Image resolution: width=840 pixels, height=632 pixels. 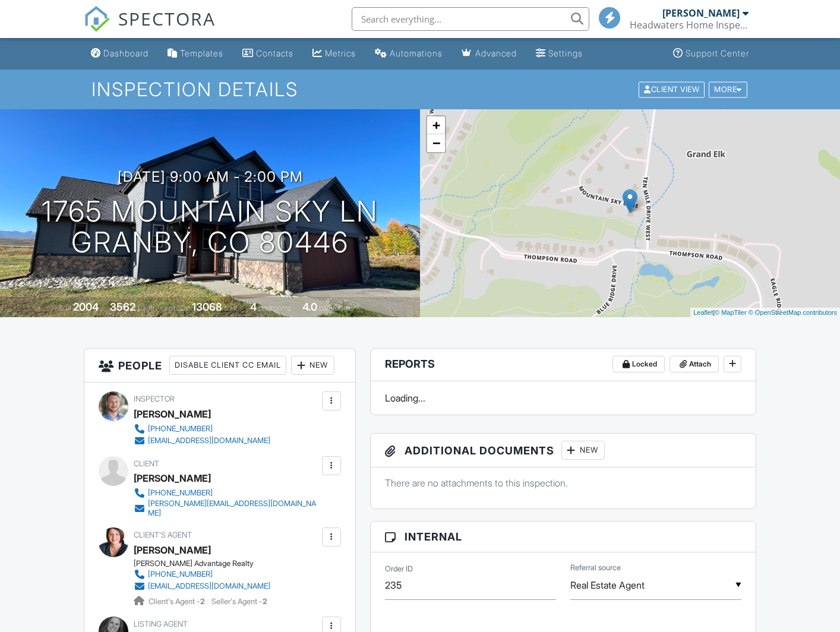 I want to click on label: Order ID, so click(x=398, y=569).